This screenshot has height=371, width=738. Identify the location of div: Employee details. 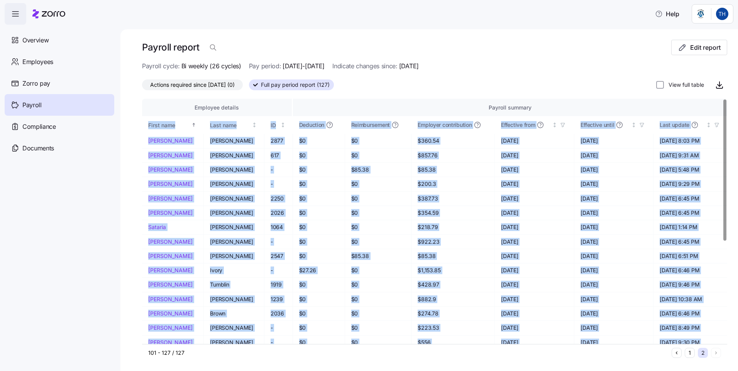
(217, 108).